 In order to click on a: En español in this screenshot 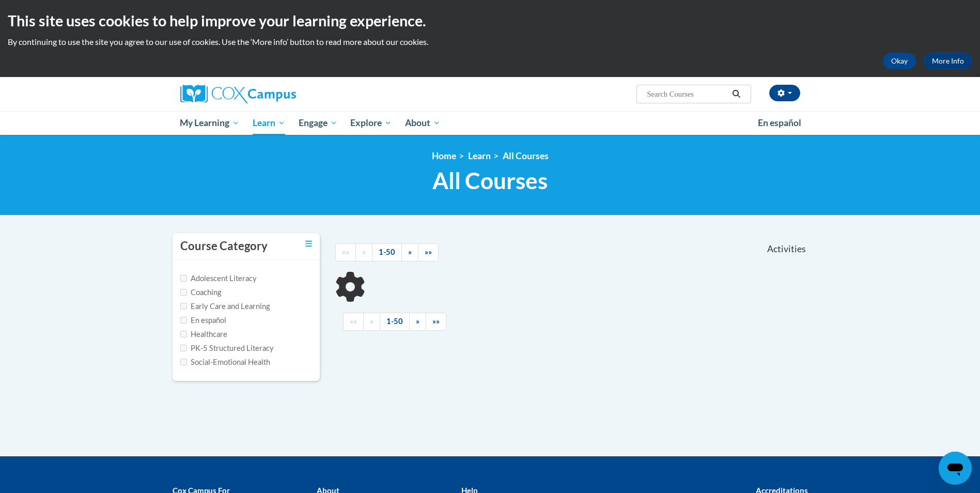, I will do `click(780, 123)`.